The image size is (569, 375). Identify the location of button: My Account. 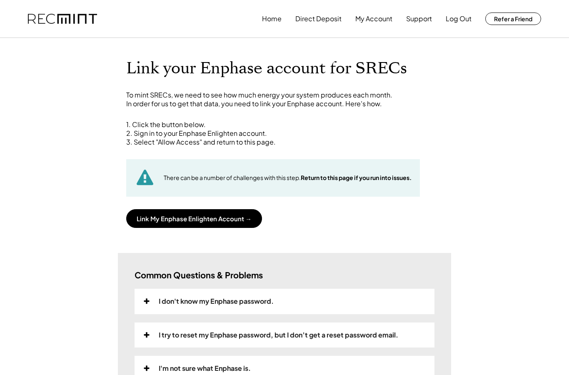
(374, 19).